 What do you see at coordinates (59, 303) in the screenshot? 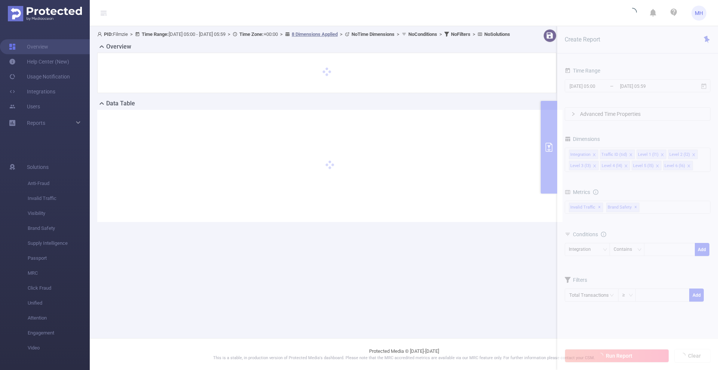
I see `span: Unified` at bounding box center [59, 303].